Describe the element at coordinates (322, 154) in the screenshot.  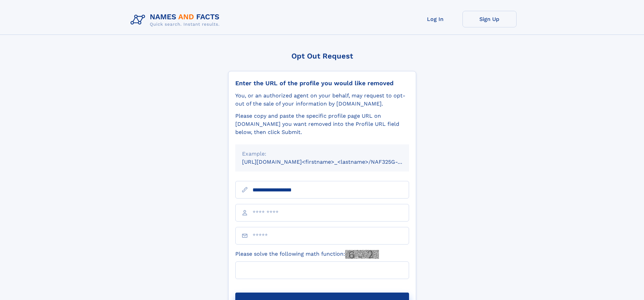
I see `div: Example:` at that location.